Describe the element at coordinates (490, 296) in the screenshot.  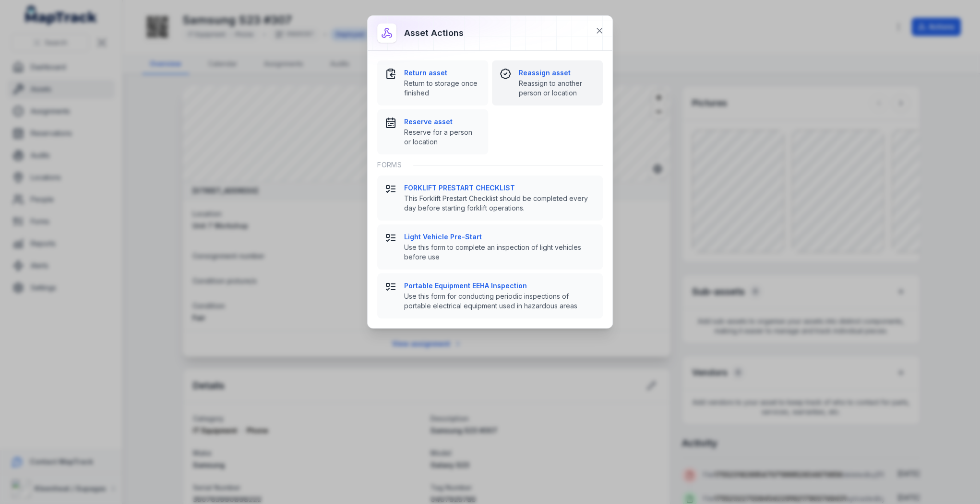
I see `button: Portable Equipment EEHA InspectionUse this form for conducting periodic inspections of portable e...` at that location.